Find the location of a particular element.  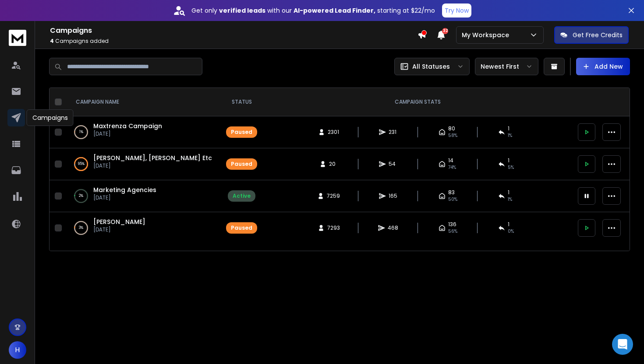

div: Active is located at coordinates (241, 196).